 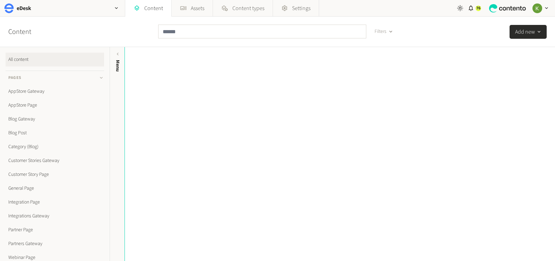 I want to click on a: Customer Story Page, so click(x=55, y=175).